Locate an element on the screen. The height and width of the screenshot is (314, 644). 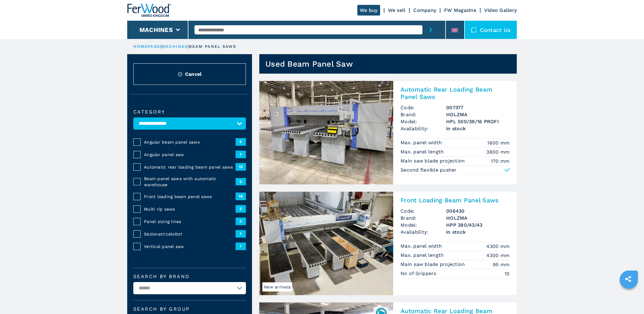
span: Search by group is located at coordinates (189, 310).